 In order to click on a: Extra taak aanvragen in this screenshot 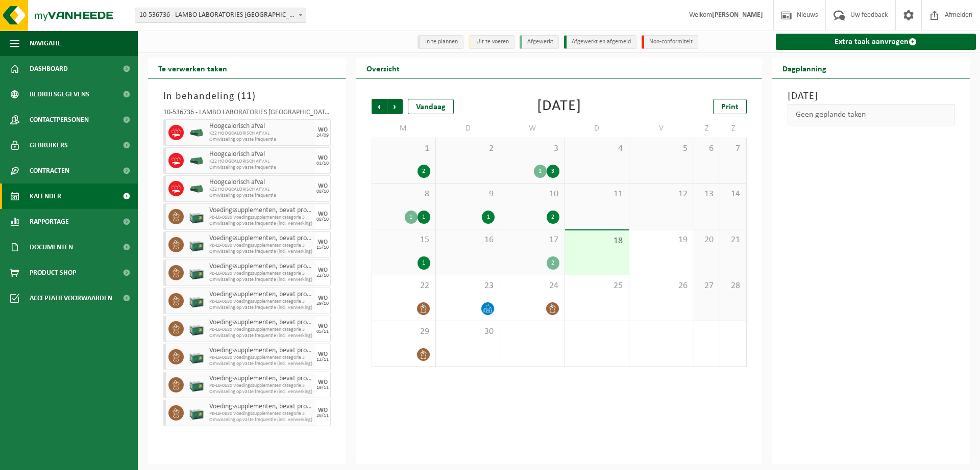, I will do `click(876, 42)`.